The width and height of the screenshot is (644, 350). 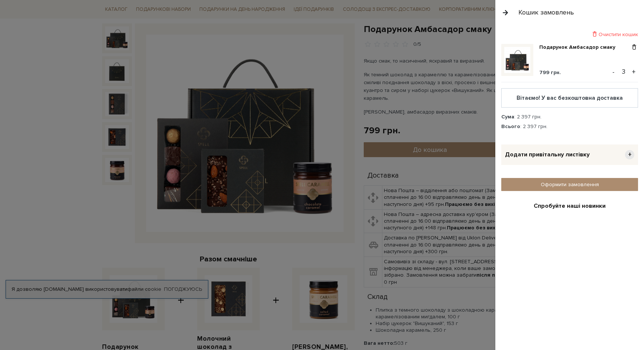 What do you see at coordinates (547, 155) in the screenshot?
I see `span: Додати привітальну листівку` at bounding box center [547, 155].